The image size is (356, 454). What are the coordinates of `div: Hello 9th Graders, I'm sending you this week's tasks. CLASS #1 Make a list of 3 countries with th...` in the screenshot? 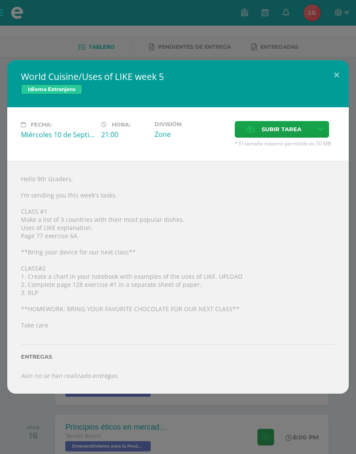 It's located at (178, 277).